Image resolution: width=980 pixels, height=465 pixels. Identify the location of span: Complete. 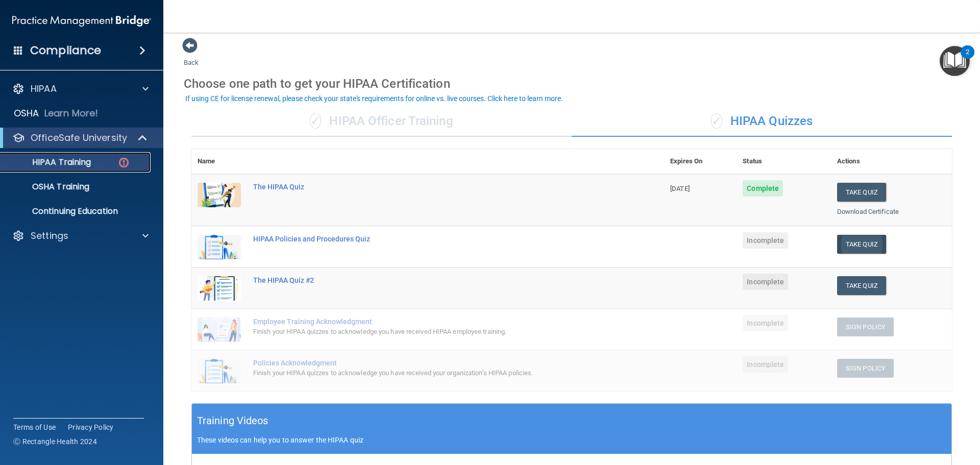
(762, 188).